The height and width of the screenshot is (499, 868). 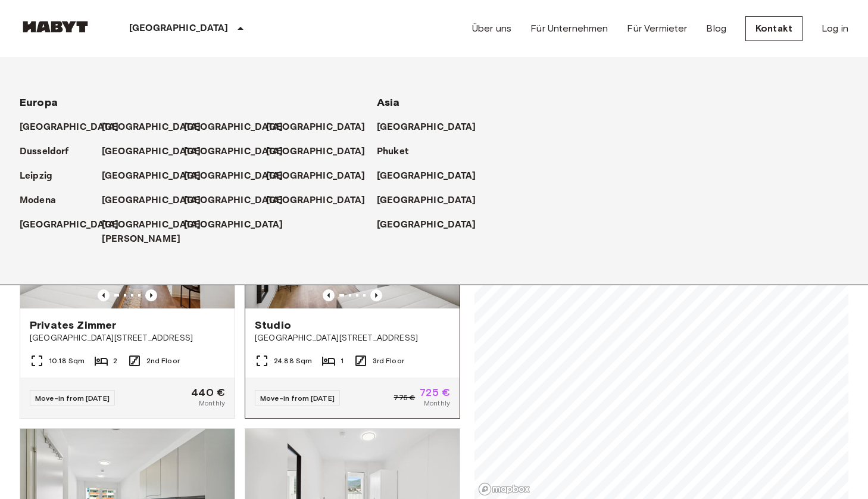 I want to click on p: Modena, so click(x=37, y=200).